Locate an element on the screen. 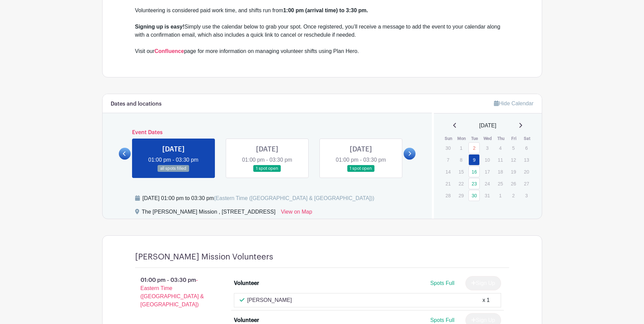 The image size is (644, 324). th: Tue is located at coordinates (474, 139).